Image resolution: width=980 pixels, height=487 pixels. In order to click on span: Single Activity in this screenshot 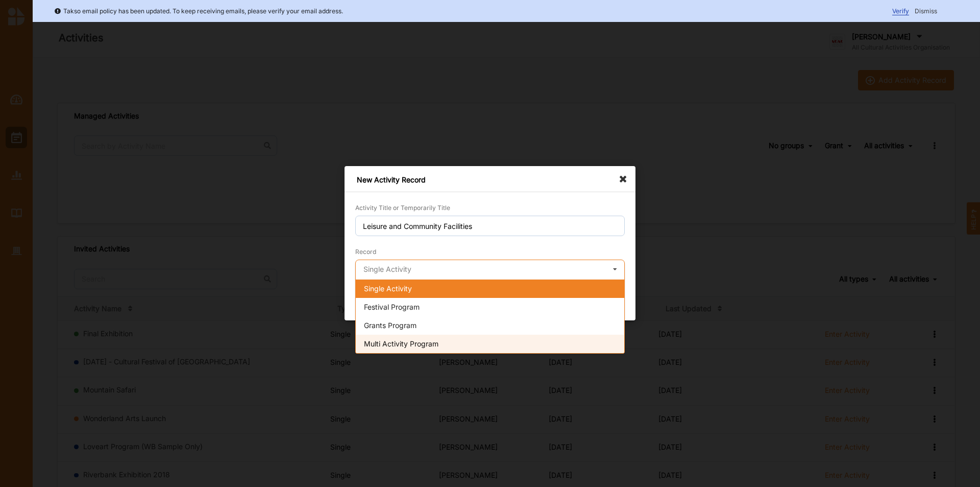, I will do `click(388, 288)`.